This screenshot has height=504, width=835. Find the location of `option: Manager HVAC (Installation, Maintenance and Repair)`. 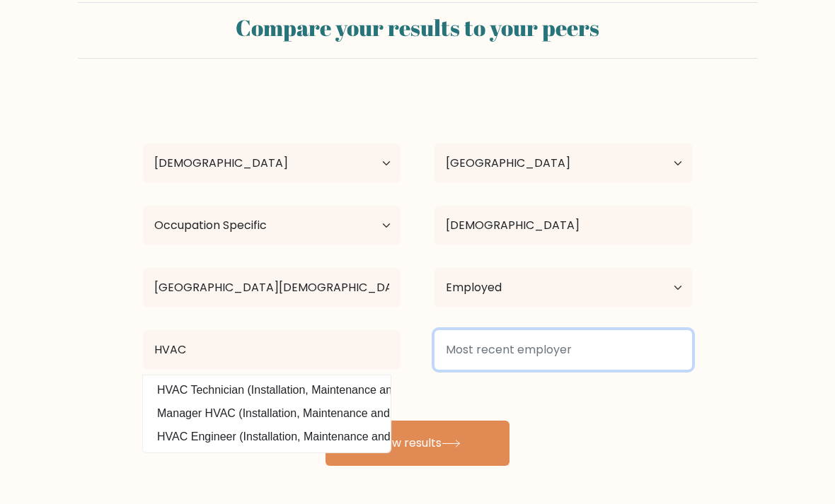

option: Manager HVAC (Installation, Maintenance and Repair) is located at coordinates (267, 413).